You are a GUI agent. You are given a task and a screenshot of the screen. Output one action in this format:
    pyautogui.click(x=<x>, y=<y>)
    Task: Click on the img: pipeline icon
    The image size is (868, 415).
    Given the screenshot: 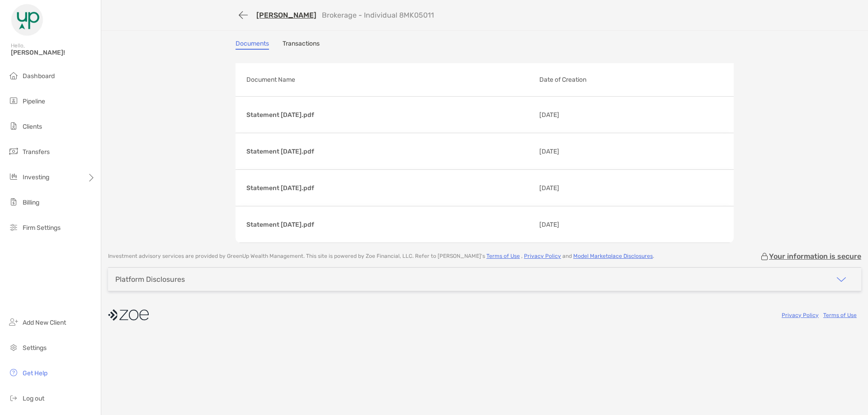 What is the action you would take?
    pyautogui.click(x=13, y=101)
    